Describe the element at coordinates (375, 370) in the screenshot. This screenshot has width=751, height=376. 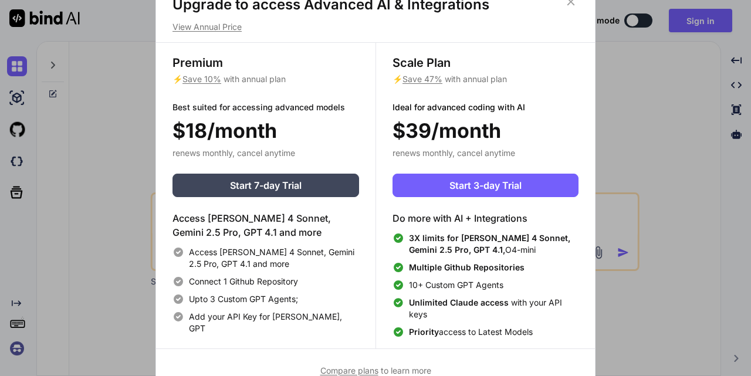
I see `span: to learn more` at that location.